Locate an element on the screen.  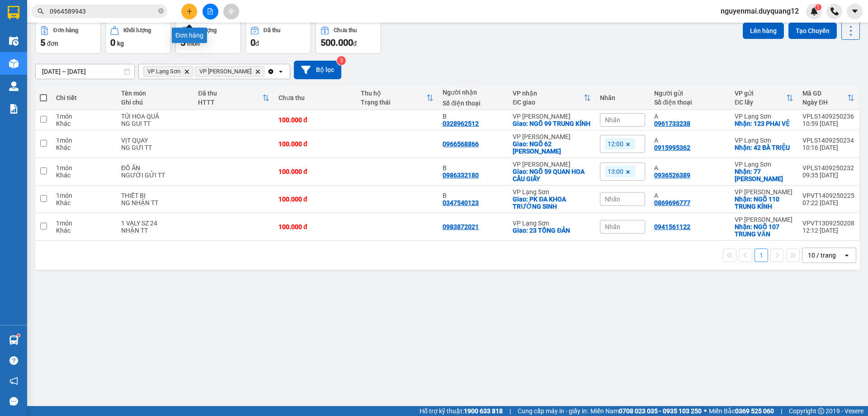
div: 100.000 đ is located at coordinates (315, 171).